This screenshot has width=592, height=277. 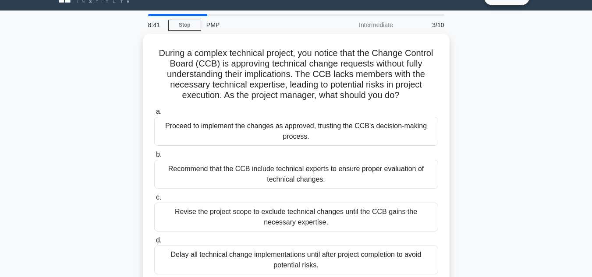 What do you see at coordinates (261, 25) in the screenshot?
I see `div: PMP` at bounding box center [261, 25].